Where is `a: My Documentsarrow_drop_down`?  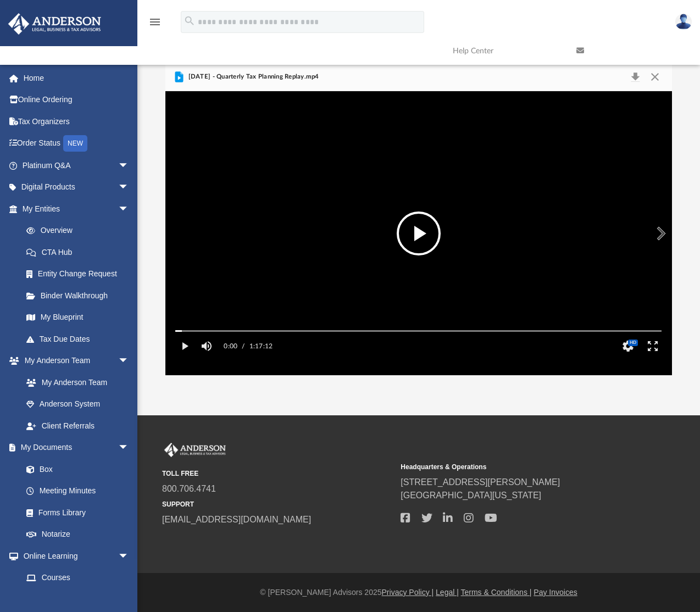 a: My Documentsarrow_drop_down is located at coordinates (74, 448).